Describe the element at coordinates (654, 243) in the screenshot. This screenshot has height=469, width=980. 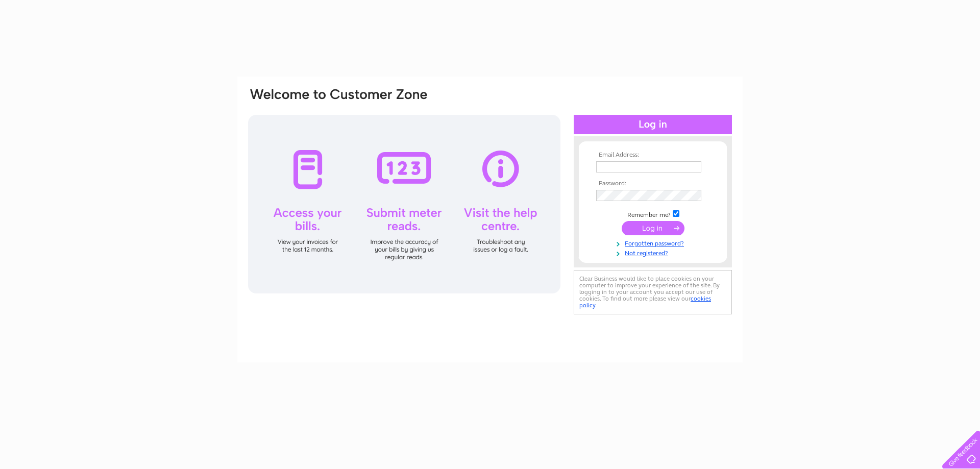
I see `a: Forgotten password?` at that location.